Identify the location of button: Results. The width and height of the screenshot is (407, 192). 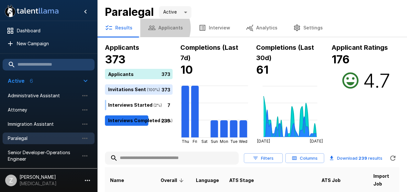
(119, 28).